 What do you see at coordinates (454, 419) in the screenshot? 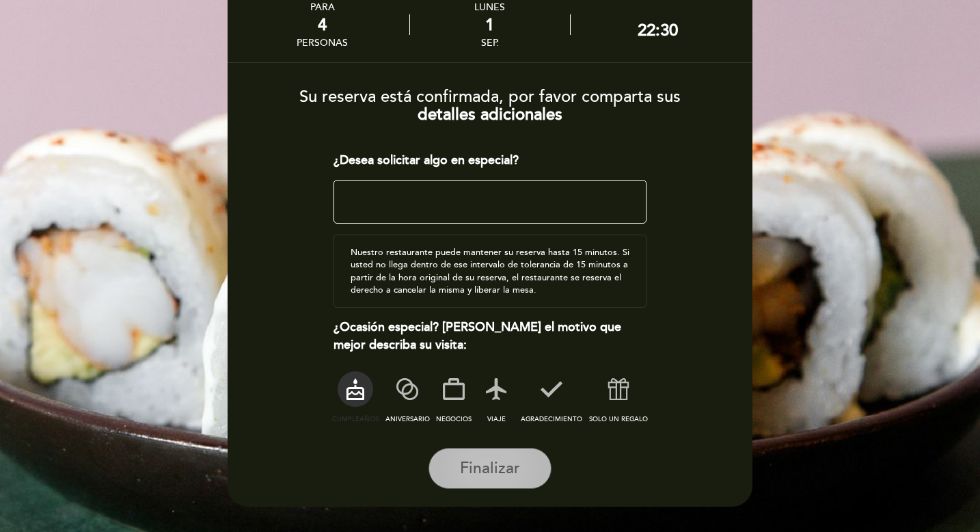
I see `span: NEGOCIOS` at bounding box center [454, 419].